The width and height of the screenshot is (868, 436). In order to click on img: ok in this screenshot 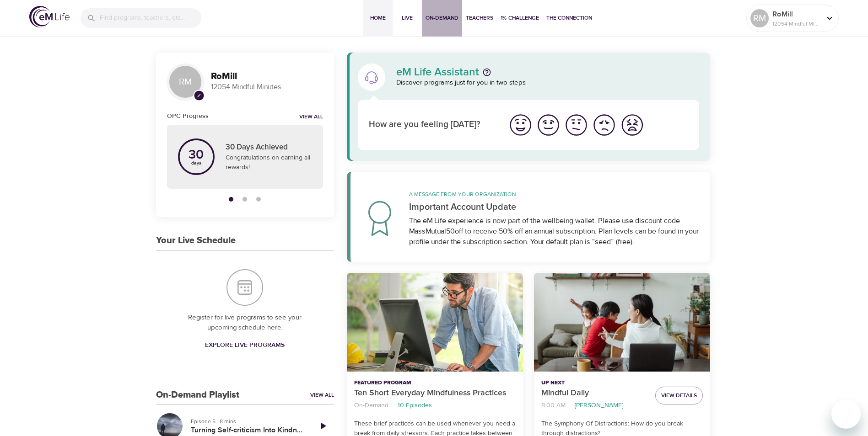, I will do `click(576, 125)`.